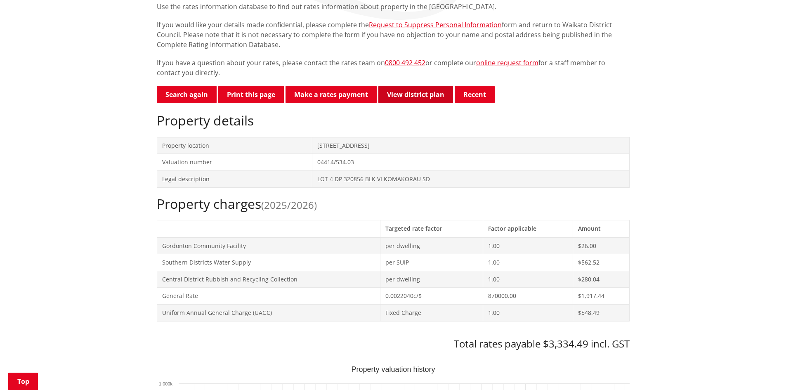 The image size is (786, 390). What do you see at coordinates (393, 121) in the screenshot?
I see `h2: Property details` at bounding box center [393, 121].